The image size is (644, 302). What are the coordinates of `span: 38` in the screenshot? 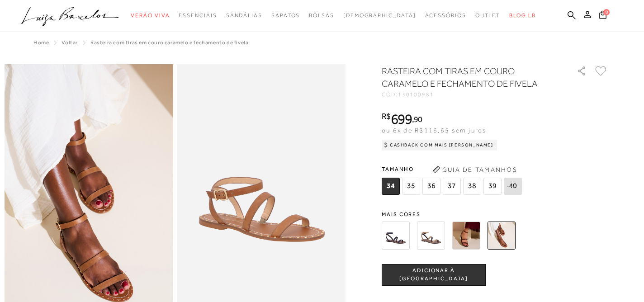 It's located at (472, 186).